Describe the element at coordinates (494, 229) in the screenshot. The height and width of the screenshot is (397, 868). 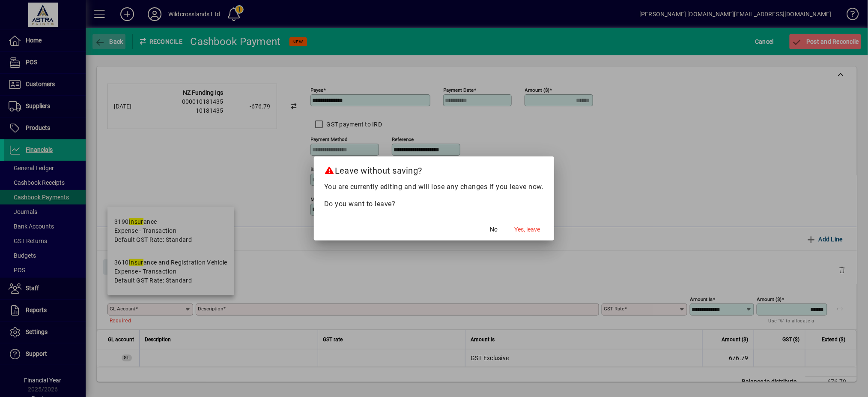
I see `span: No` at that location.